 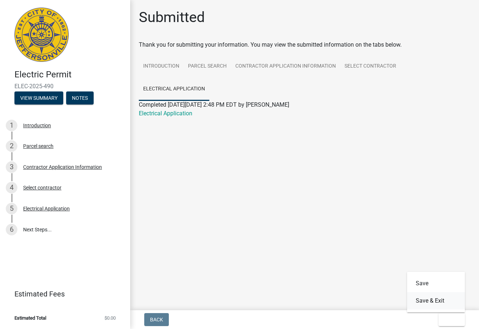 What do you see at coordinates (172, 17) in the screenshot?
I see `h1: Submitted` at bounding box center [172, 17].